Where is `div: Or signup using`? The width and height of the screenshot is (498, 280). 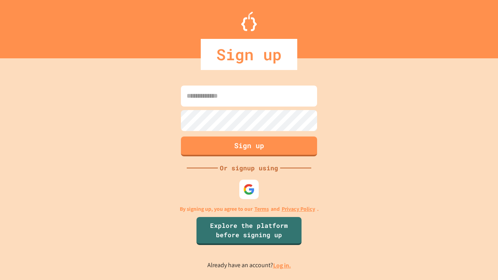 div: Or signup using is located at coordinates (249, 168).